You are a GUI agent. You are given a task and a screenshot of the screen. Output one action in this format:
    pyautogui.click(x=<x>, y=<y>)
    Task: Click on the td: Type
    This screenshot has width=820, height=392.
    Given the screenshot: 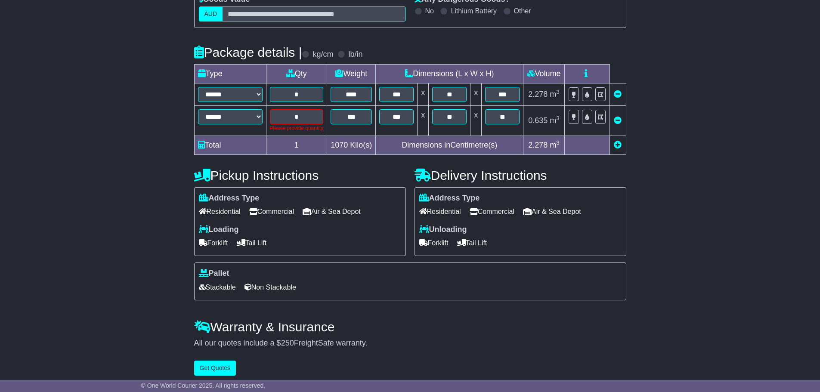 What is the action you would take?
    pyautogui.click(x=230, y=74)
    